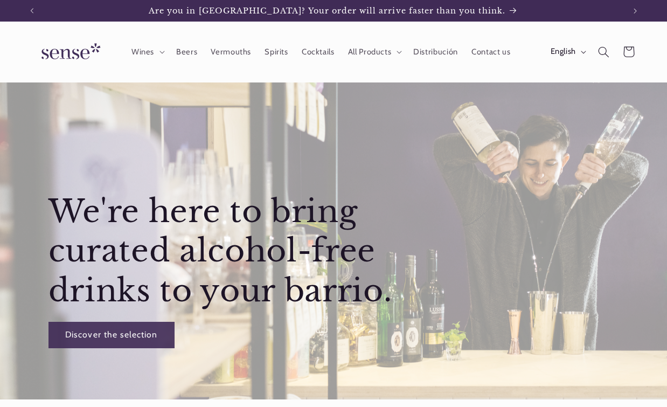  What do you see at coordinates (276, 52) in the screenshot?
I see `a: Spirits` at bounding box center [276, 52].